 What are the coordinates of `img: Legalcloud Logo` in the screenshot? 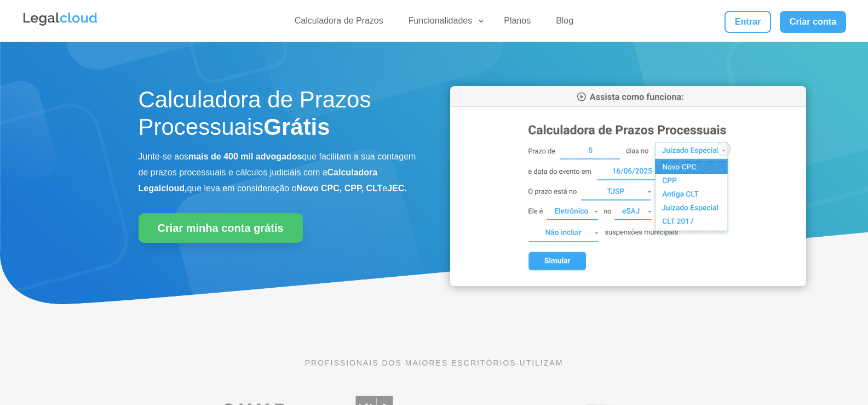 It's located at (60, 19).